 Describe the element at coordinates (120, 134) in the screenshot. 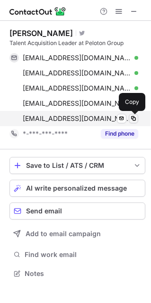

I see `button: Reveal Button` at that location.